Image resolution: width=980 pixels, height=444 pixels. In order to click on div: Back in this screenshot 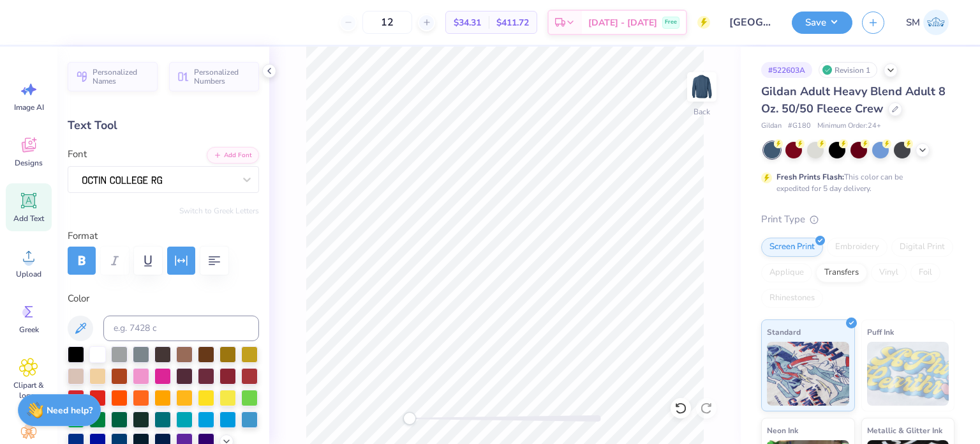, I will do `click(701, 112)`.